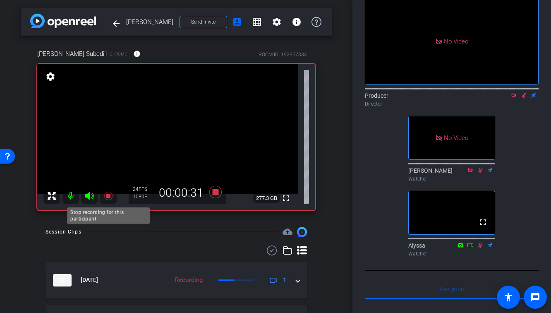 This screenshot has height=313, width=551. Describe the element at coordinates (143, 189) in the screenshot. I see `span: FPS` at that location.